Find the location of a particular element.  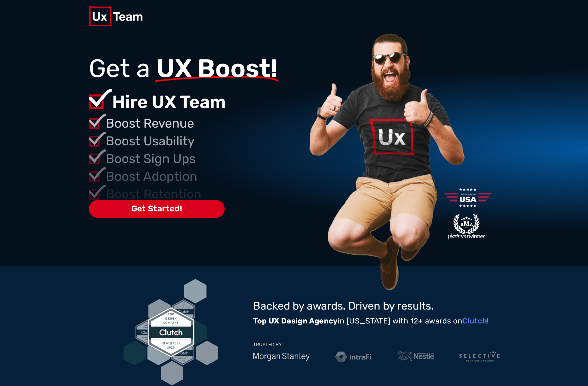

p: Boost Sign Ups is located at coordinates (206, 159).